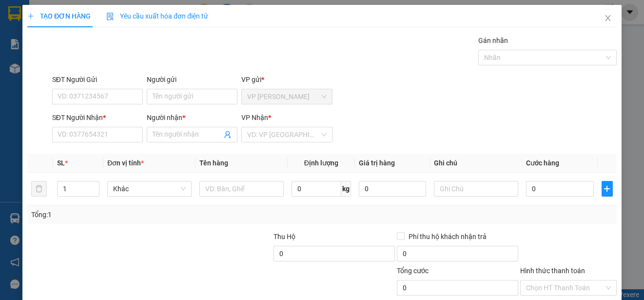  I want to click on div: VP gửi, so click(287, 79).